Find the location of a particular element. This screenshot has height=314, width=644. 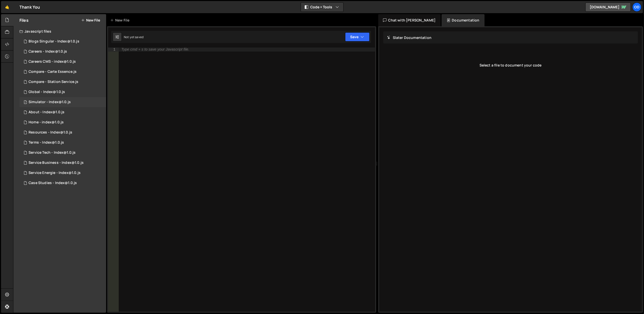

div: Home - index@1.0.js is located at coordinates (46, 122).